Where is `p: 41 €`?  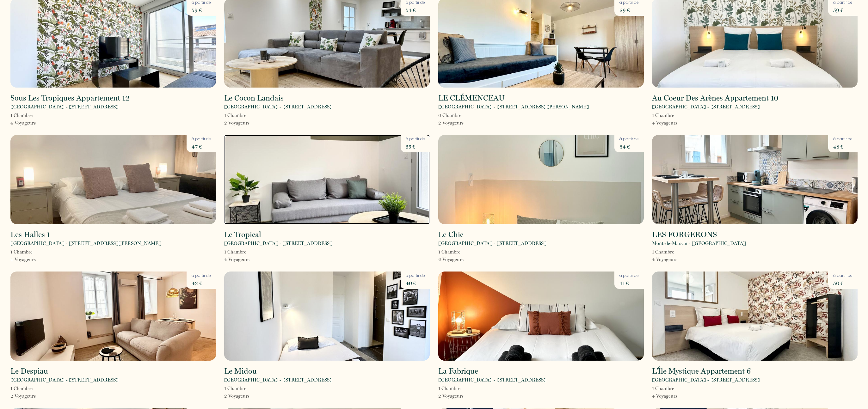
p: 41 € is located at coordinates (628, 283).